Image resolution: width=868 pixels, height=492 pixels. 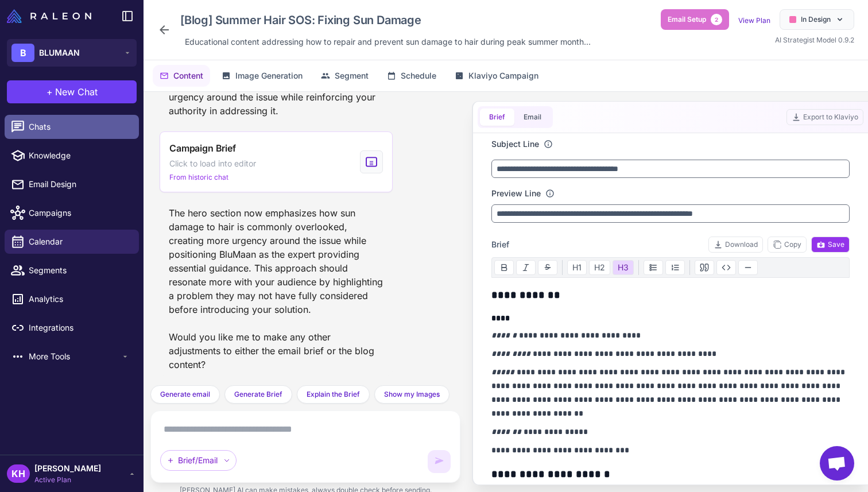 I want to click on button: H1, so click(x=576, y=267).